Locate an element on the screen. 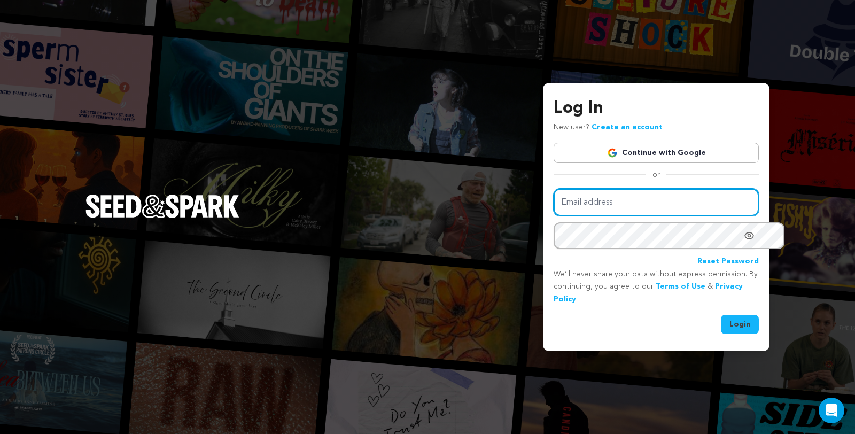  input: Email address is located at coordinates (656, 202).